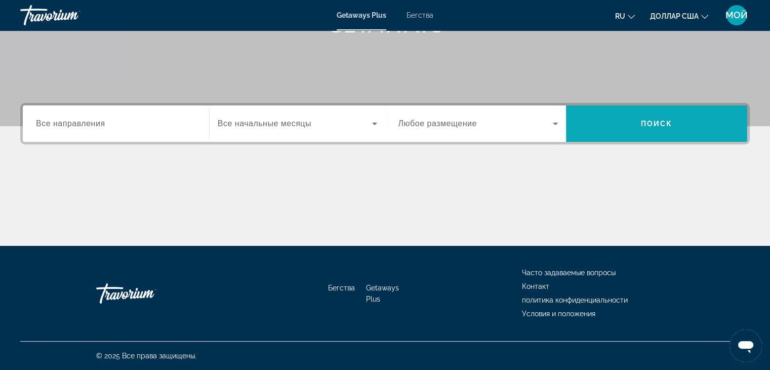 The width and height of the screenshot is (770, 370). What do you see at coordinates (536, 286) in the screenshot?
I see `a: Контакт` at bounding box center [536, 286].